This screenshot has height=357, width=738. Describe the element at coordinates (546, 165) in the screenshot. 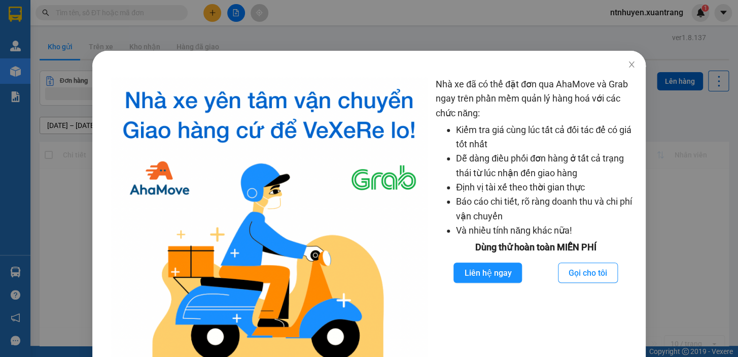

I see `li: Dễ dàng điều phối đơn hàng ở tất cả trạng thái từ lúc nhận đến giao hàng` at that location.